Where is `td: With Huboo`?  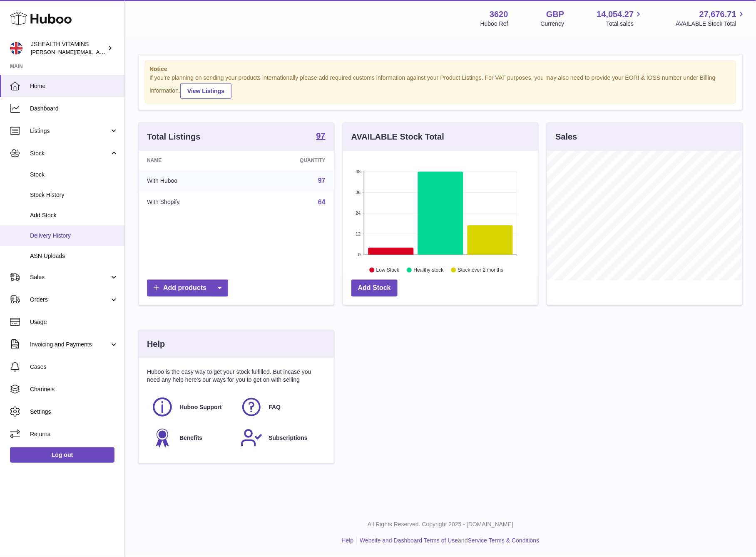
td: With Huboo is located at coordinates (191, 181).